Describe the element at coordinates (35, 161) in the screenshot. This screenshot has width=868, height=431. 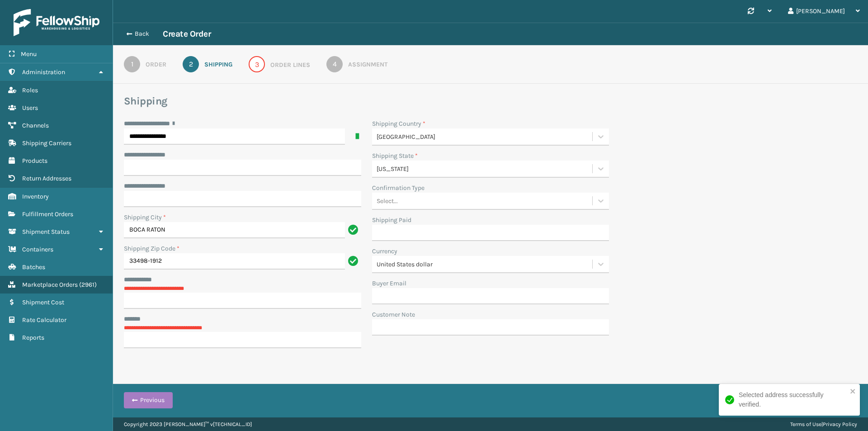
I see `span: Products` at that location.